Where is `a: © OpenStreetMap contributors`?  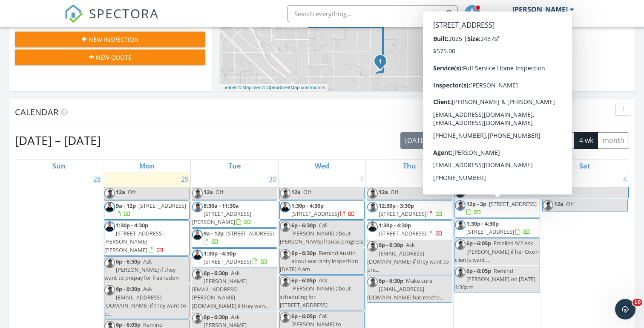 a: © OpenStreetMap contributors is located at coordinates (294, 87).